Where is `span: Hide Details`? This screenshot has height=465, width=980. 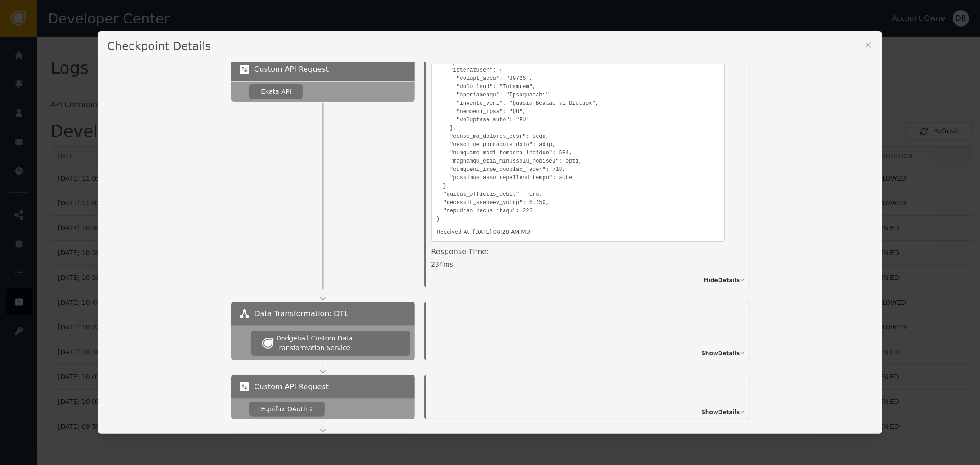
span: Hide Details is located at coordinates (722, 280).